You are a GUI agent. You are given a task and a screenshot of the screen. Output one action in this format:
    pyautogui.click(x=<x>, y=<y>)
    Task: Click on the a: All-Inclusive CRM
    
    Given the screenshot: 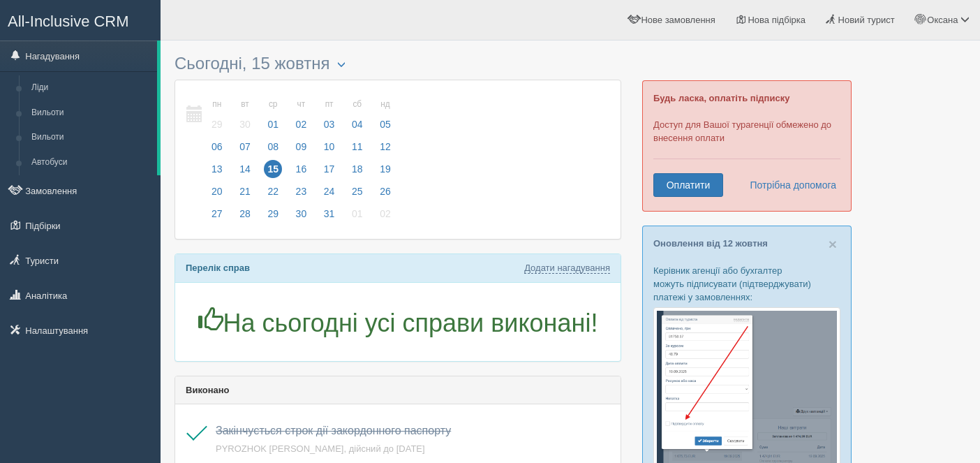 What is the action you would take?
    pyautogui.click(x=81, y=20)
    